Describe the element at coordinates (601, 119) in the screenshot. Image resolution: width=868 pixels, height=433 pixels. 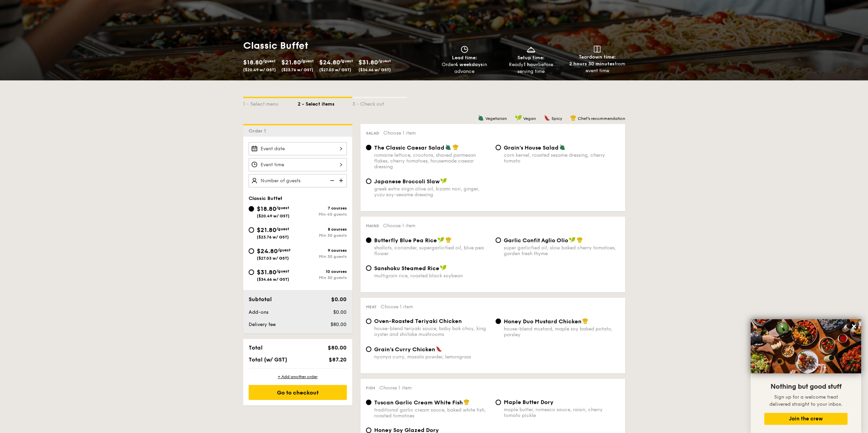
I see `span: Chef's recommendation` at that location.